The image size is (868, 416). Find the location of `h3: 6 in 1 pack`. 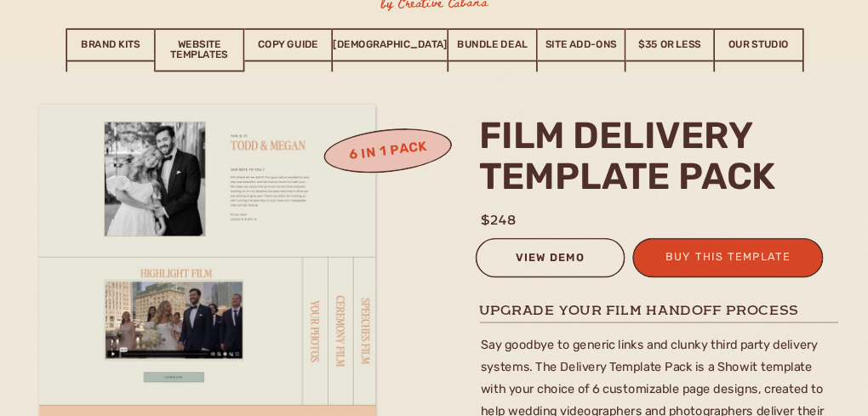

h3: 6 in 1 pack is located at coordinates (388, 148).